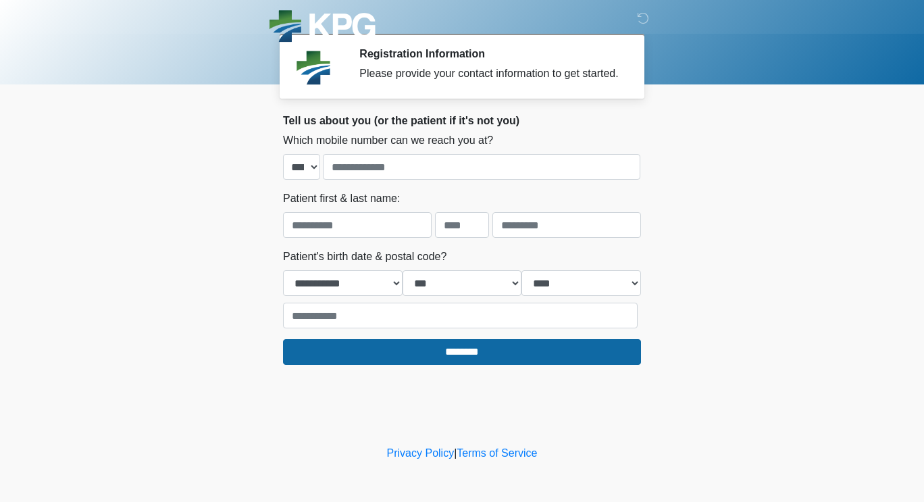 The height and width of the screenshot is (502, 924). What do you see at coordinates (462, 120) in the screenshot?
I see `h2: Tell us about you (or the patient if it's not you)` at bounding box center [462, 120].